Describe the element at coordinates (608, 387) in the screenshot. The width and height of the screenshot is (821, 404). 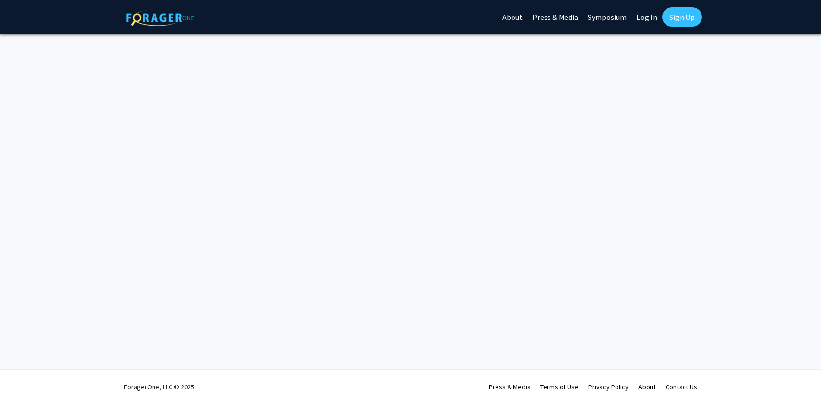
I see `a: Privacy Policy` at that location.